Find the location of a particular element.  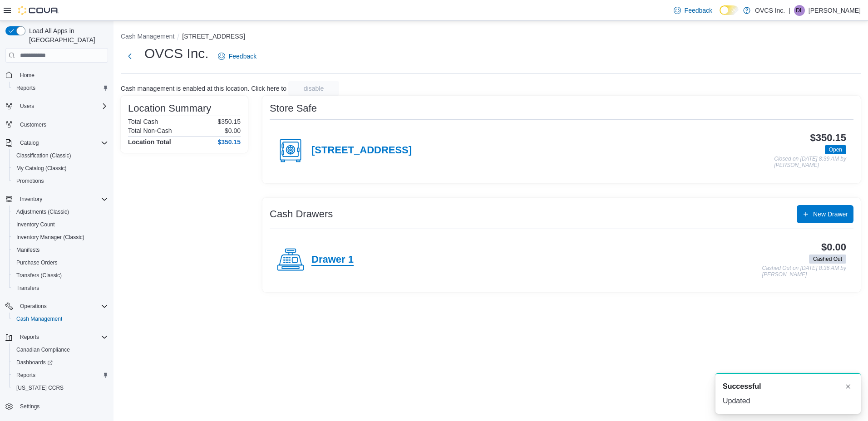

span: Washington CCRS is located at coordinates (61, 388).